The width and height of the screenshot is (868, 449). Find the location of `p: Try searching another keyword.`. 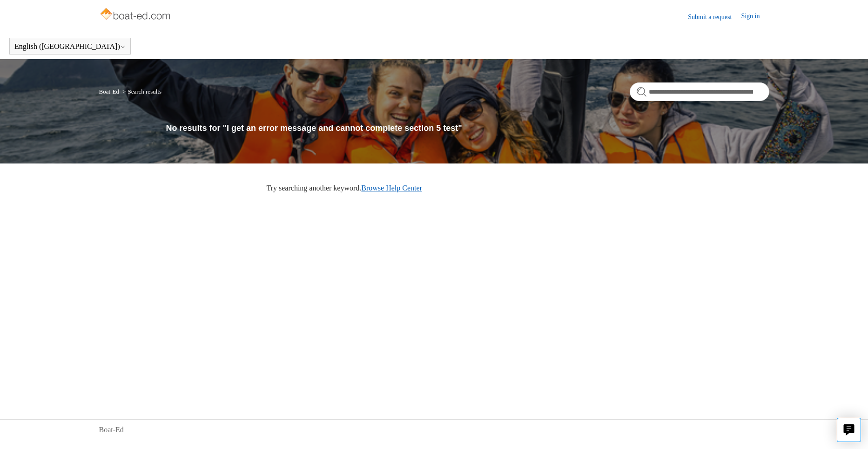

p: Try searching another keyword. is located at coordinates (518, 188).